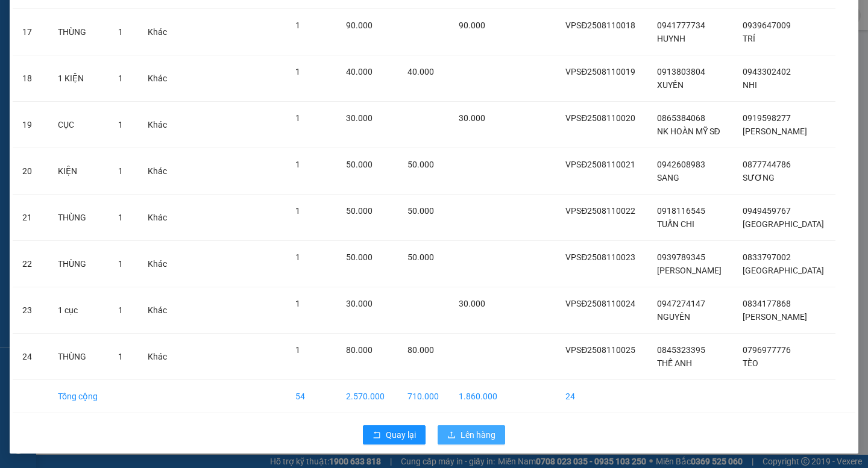  What do you see at coordinates (675, 363) in the screenshot?
I see `span: THẾ ANH` at bounding box center [675, 363].